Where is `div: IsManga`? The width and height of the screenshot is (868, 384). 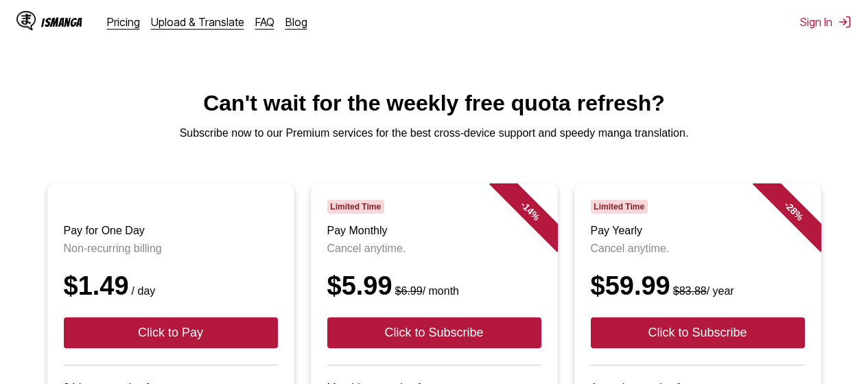
div: IsManga is located at coordinates (62, 22).